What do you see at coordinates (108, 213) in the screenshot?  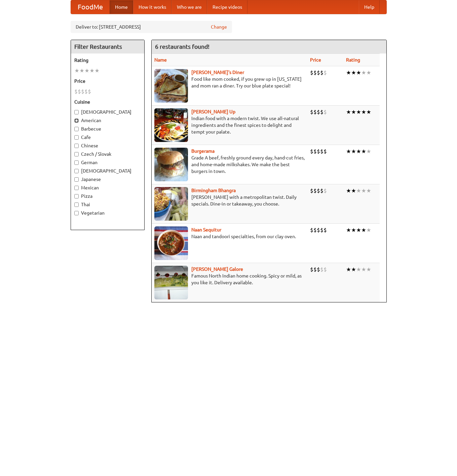 I see `label: Vegetarian` at bounding box center [108, 213].